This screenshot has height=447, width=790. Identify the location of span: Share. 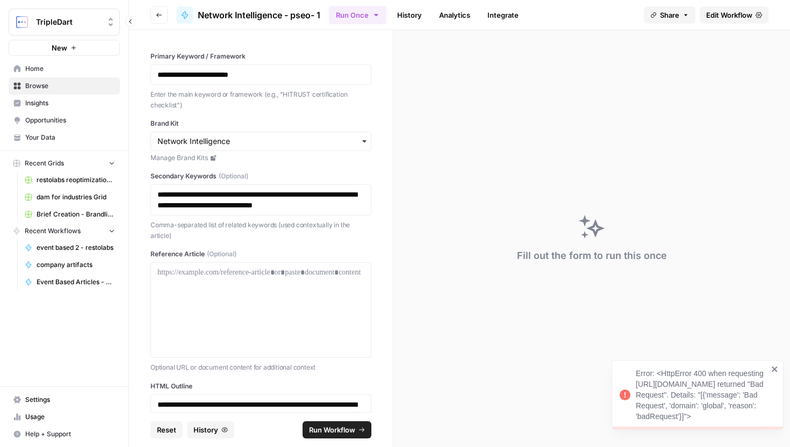
(670, 15).